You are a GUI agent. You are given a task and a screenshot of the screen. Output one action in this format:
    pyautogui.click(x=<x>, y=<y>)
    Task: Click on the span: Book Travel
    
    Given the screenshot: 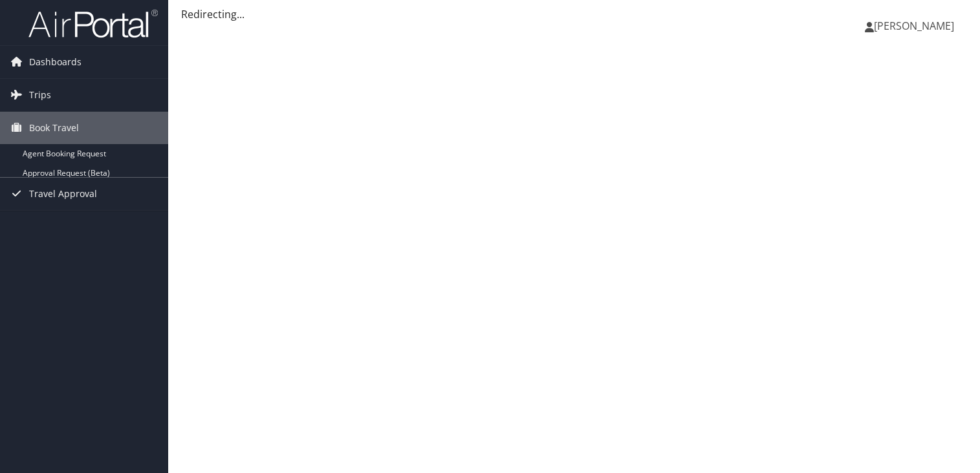 What is the action you would take?
    pyautogui.click(x=54, y=128)
    